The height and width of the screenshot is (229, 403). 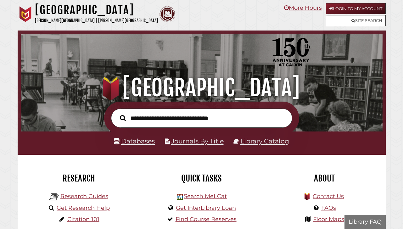 I want to click on h2: Research, so click(x=79, y=178).